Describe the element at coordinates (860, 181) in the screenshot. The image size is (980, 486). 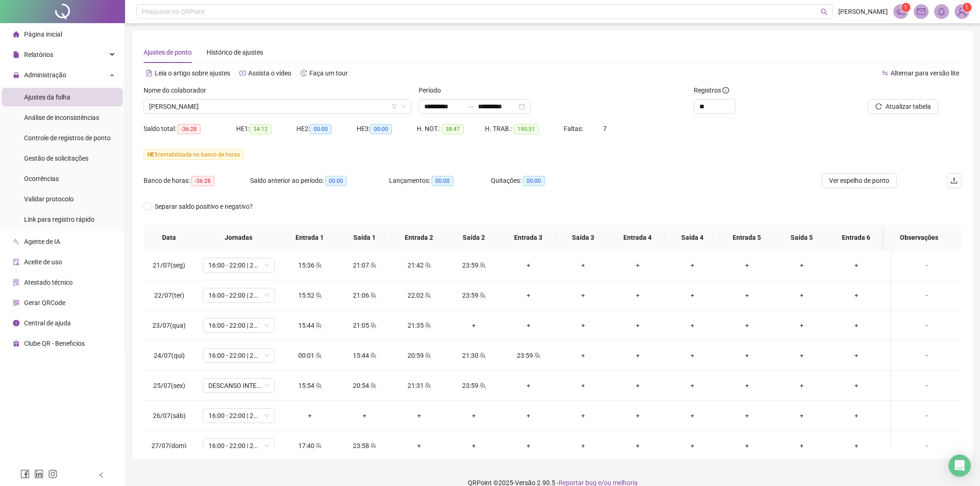
I see `button: Ver espelho de ponto` at that location.